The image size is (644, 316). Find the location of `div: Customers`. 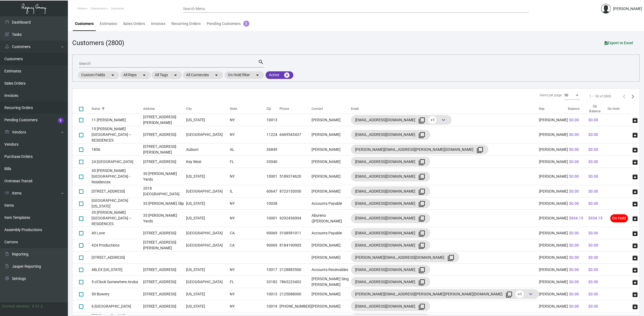

div: Customers is located at coordinates (84, 24).